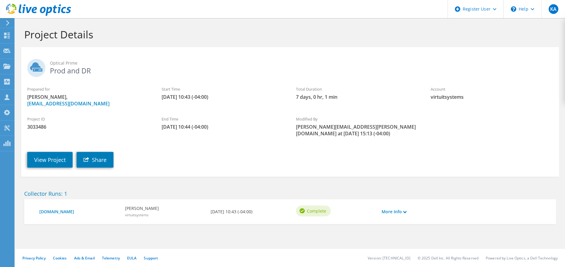 Image resolution: width=565 pixels, height=267 pixels. Describe the element at coordinates (290, 194) in the screenshot. I see `h2: Collector Runs: 1` at that location.